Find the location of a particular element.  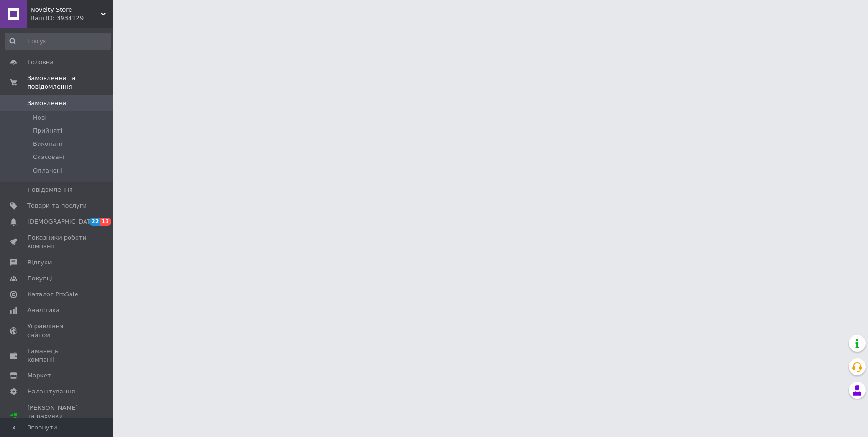

span: Відгуки is located at coordinates (40, 263).